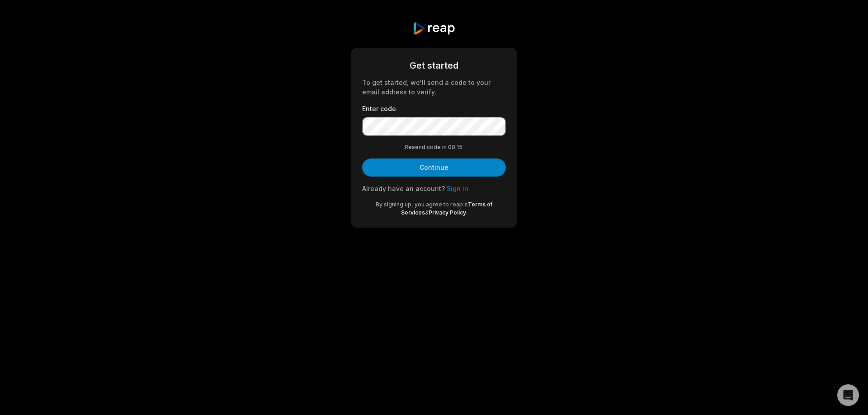  What do you see at coordinates (434, 168) in the screenshot?
I see `button: Continue` at bounding box center [434, 168].